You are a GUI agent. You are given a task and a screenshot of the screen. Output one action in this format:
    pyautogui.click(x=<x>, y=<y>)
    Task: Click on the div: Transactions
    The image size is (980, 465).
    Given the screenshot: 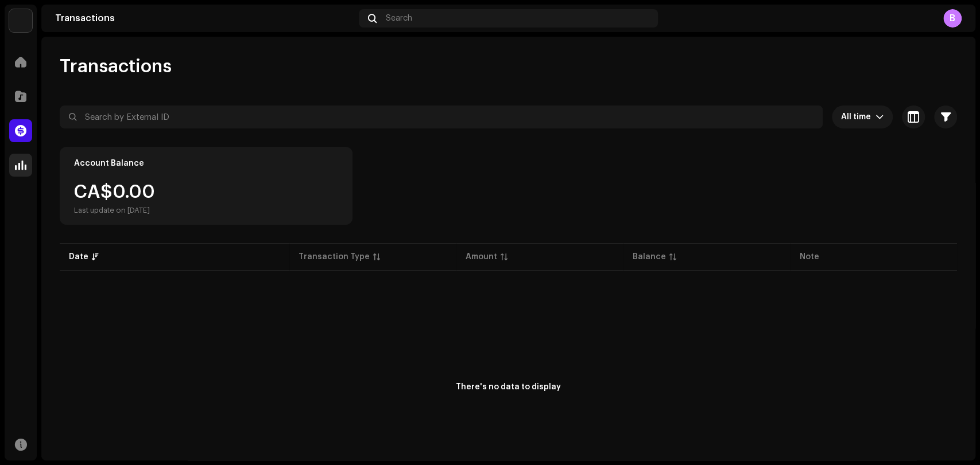 What is the action you would take?
    pyautogui.click(x=204, y=19)
    